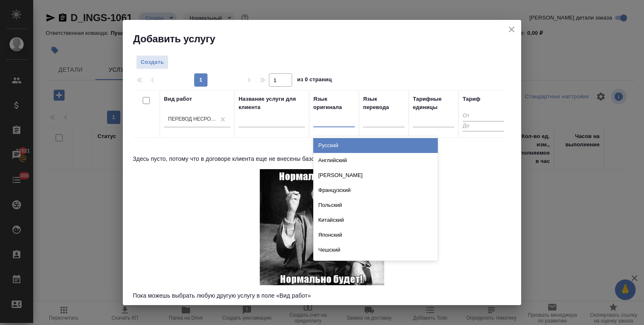 The height and width of the screenshot is (325, 644). Describe the element at coordinates (272, 103) in the screenshot. I see `div: Название услуги для клиента` at that location.